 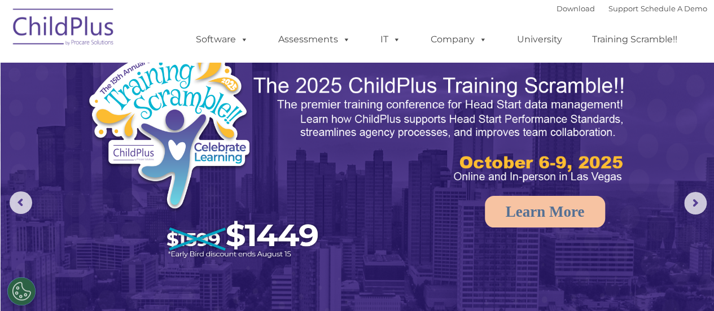 What do you see at coordinates (21, 291) in the screenshot?
I see `button: Cookies Settings` at bounding box center [21, 291].